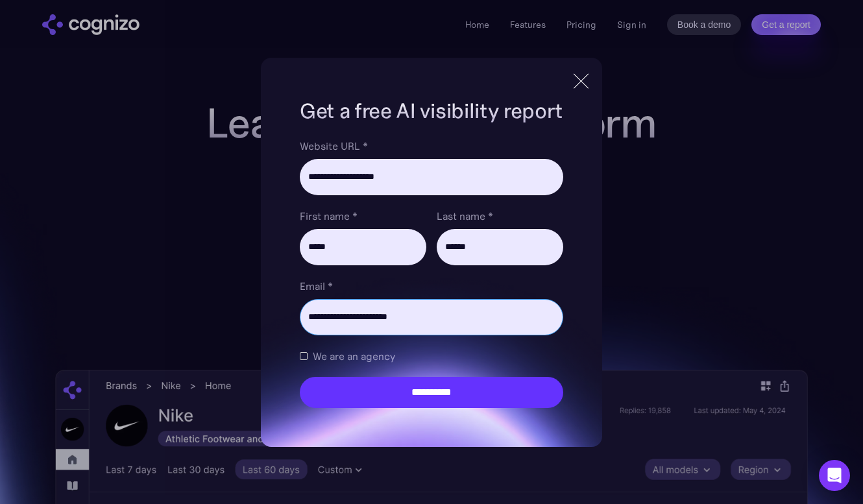 The width and height of the screenshot is (863, 504). I want to click on form: Brand Report Form, so click(431, 273).